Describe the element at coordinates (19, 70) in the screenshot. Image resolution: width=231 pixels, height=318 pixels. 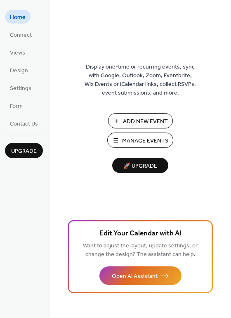
I see `a: Design` at that location.